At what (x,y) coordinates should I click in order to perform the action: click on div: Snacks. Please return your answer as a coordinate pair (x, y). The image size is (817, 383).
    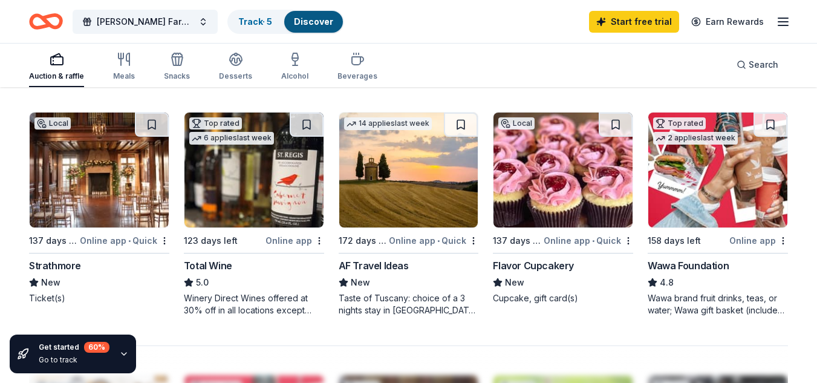
    Looking at the image, I should click on (177, 76).